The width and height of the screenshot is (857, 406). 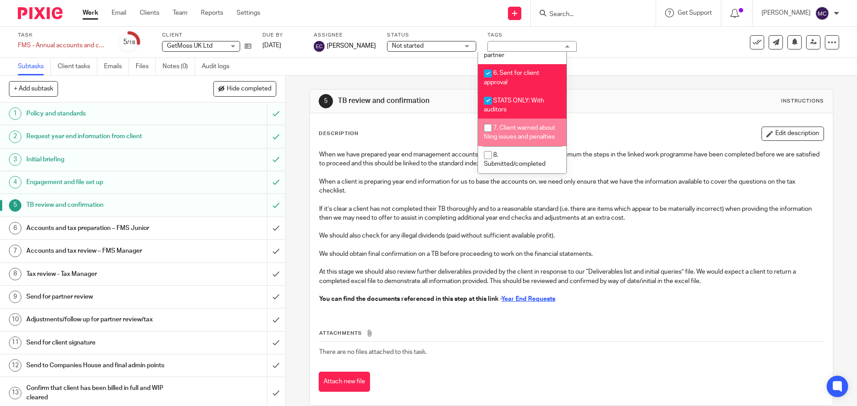 I want to click on h1: Send for client signature, so click(x=104, y=343).